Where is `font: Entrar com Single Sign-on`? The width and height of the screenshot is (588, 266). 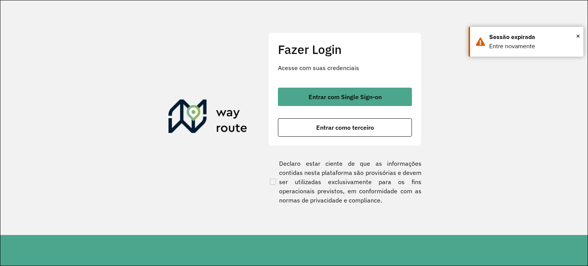
font: Entrar com Single Sign-on is located at coordinates (345, 97).